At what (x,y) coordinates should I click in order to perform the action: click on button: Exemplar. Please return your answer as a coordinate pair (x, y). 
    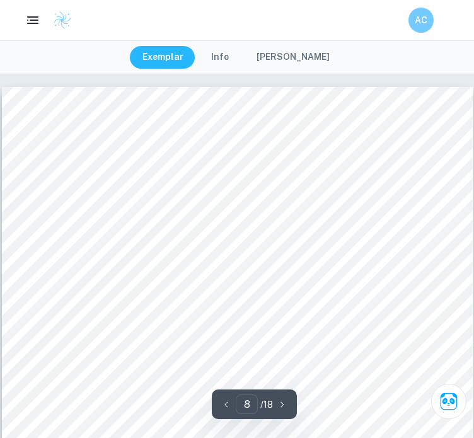
    Looking at the image, I should click on (163, 57).